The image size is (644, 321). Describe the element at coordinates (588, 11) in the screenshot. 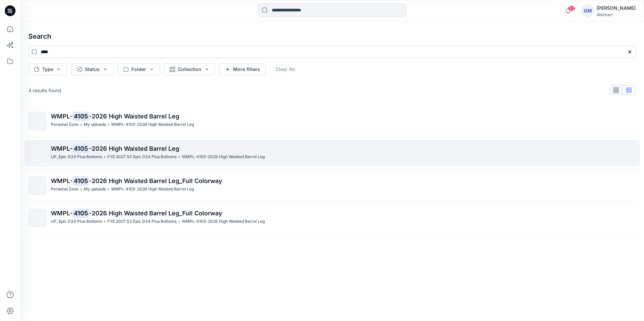

I see `div: GM` at that location.